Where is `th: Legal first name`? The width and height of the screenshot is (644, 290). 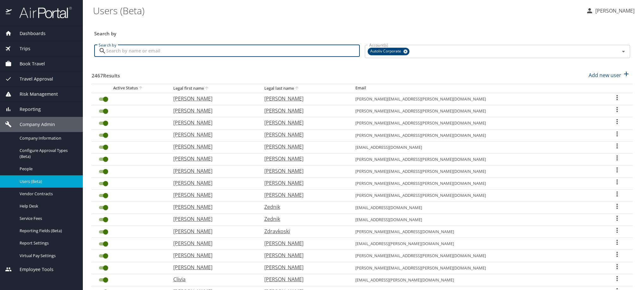 th: Legal first name is located at coordinates (214, 88).